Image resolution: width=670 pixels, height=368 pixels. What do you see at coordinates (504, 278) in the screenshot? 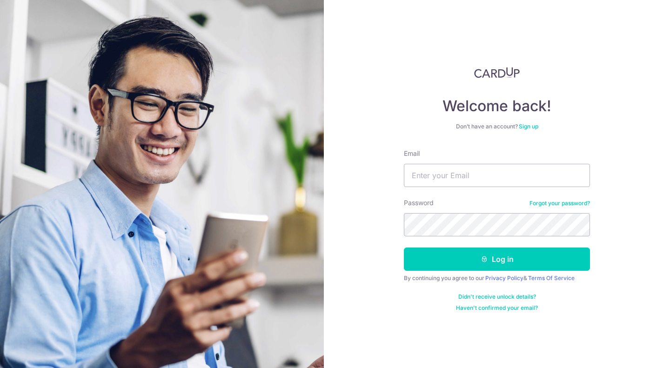
I see `a: Privacy Policy` at bounding box center [504, 278].